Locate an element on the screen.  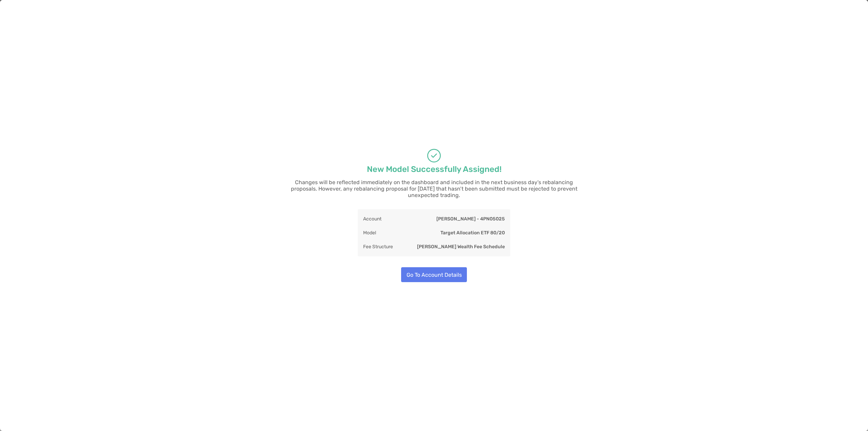
button: Go To Account Details is located at coordinates (434, 274).